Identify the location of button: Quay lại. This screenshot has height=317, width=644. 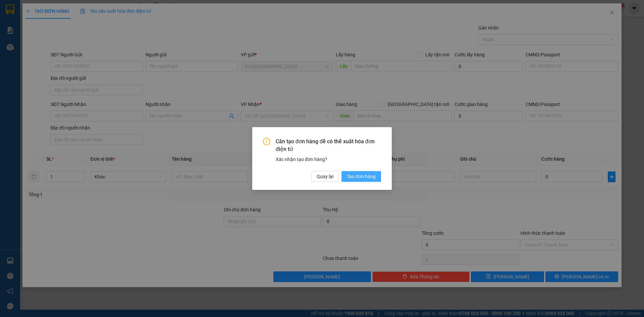
(325, 177).